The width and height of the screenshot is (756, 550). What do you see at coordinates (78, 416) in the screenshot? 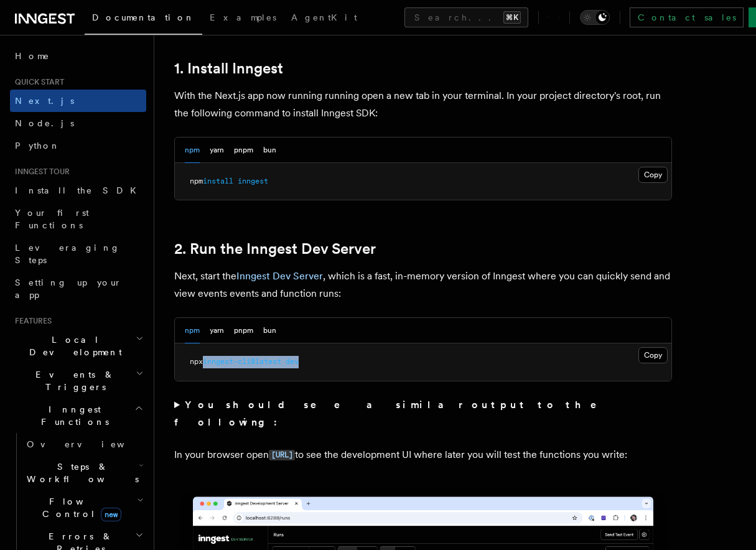
I see `button: Inngest Functions` at bounding box center [78, 416].